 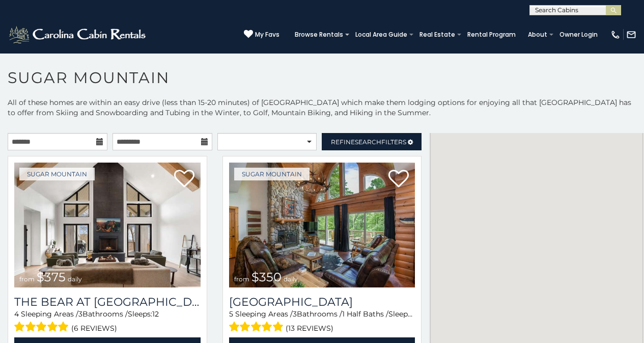 I want to click on span: (13 reviews), so click(x=310, y=328).